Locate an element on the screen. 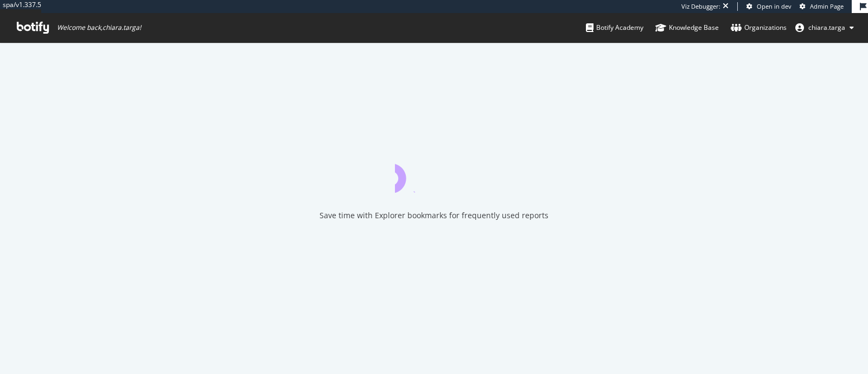 This screenshot has height=374, width=868. span: Admin Page is located at coordinates (827, 6).